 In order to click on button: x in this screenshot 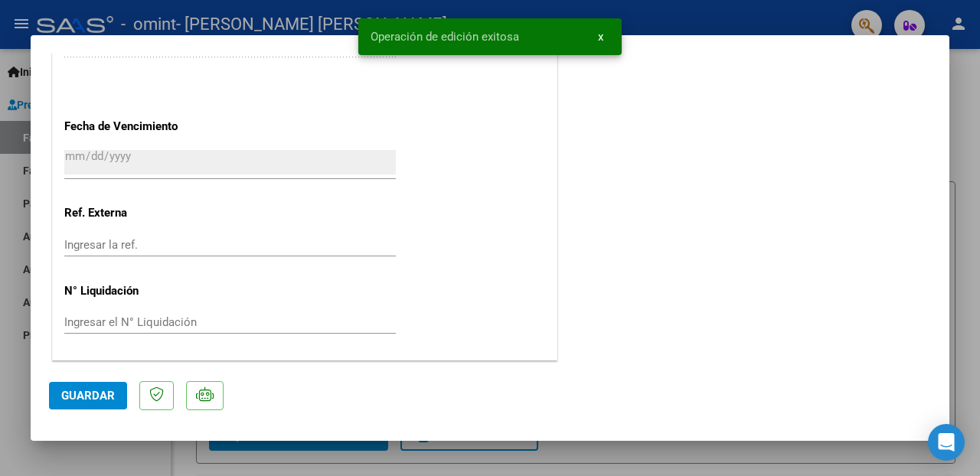, I will do `click(600, 37)`.